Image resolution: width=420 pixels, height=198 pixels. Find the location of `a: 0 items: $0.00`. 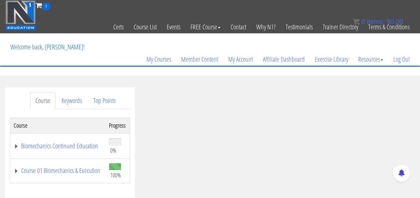

a: 0 items: $0.00 is located at coordinates (378, 22).